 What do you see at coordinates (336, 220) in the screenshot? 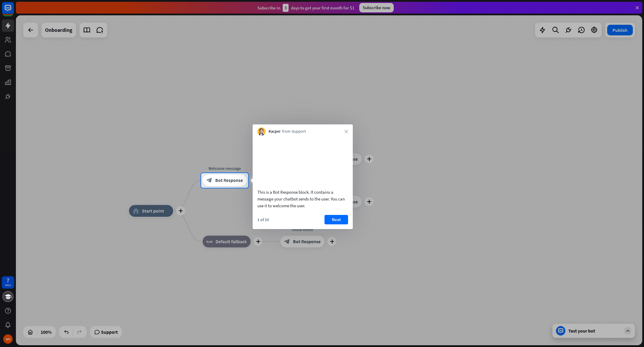
I see `button: Next` at bounding box center [336, 220].